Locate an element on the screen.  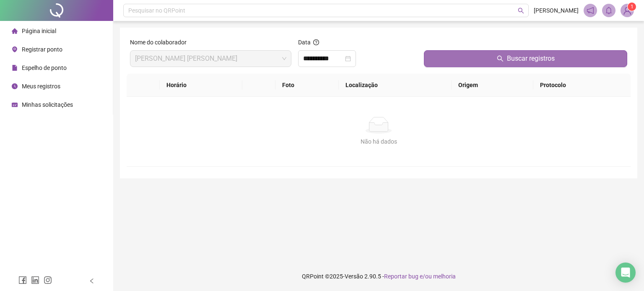
th: Foto is located at coordinates (307, 85).